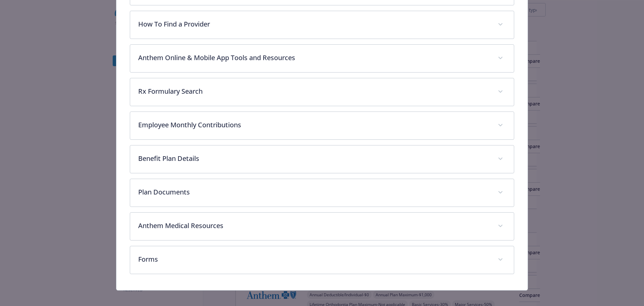 The width and height of the screenshot is (644, 306). What do you see at coordinates (322, 159) in the screenshot?
I see `div: Benefit Plan Details` at bounding box center [322, 159].